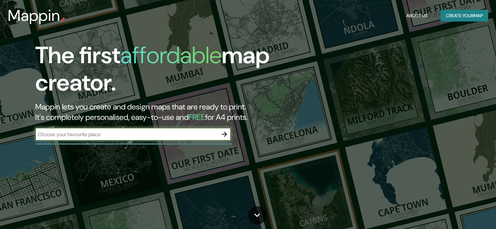 This screenshot has width=496, height=229. I want to click on img: mappin-pin, so click(63, 20).